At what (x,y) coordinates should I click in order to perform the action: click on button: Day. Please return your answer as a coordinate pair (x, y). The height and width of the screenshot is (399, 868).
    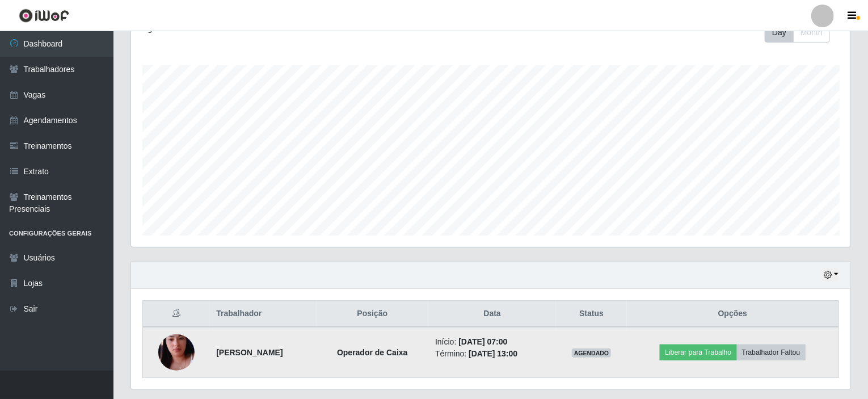
    Looking at the image, I should click on (779, 32).